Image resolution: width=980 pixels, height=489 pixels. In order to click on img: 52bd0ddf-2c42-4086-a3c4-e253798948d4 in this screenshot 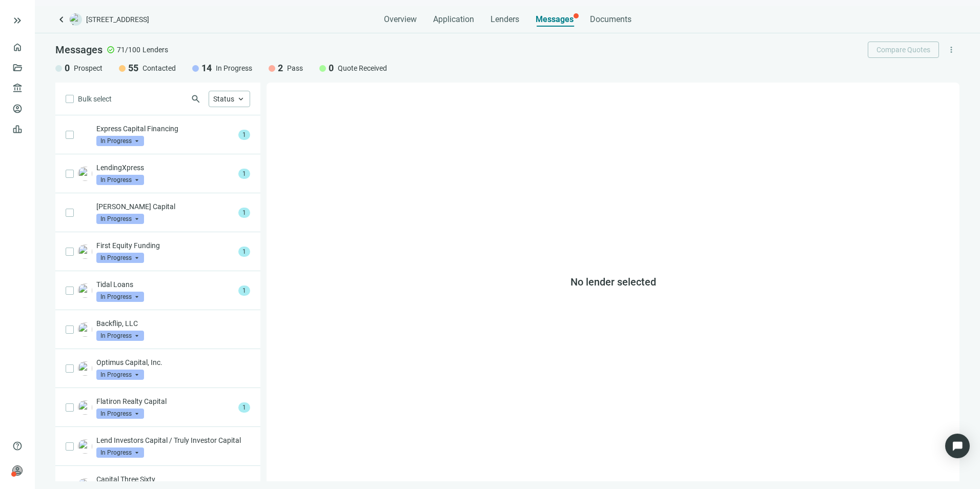, I will do `click(85, 407)`.